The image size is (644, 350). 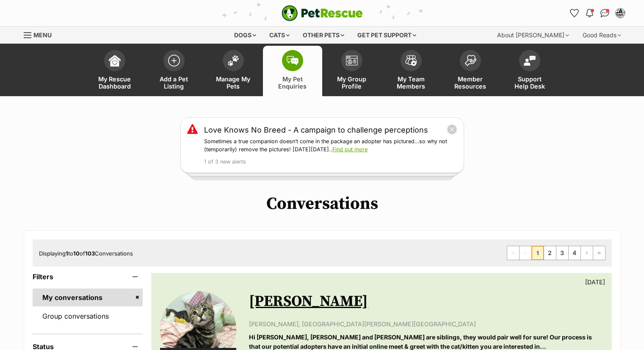 What do you see at coordinates (114, 61) in the screenshot?
I see `img: dashboard-icon-eb2f2d2d3e046f16d808141f083e7271f6b2e854fb5c12c21221c1fb7104beca.svg` at bounding box center [114, 61].